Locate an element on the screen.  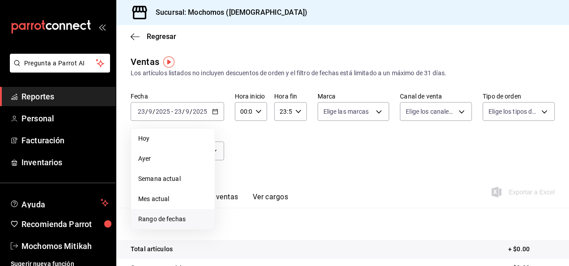
span: Elige los canales de venta is located at coordinates (430, 111).